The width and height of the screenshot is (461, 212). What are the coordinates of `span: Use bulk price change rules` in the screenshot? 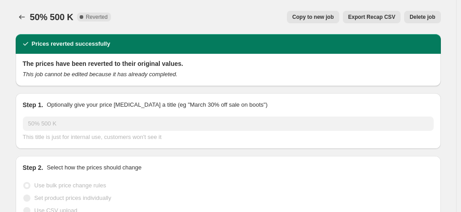 It's located at (70, 185).